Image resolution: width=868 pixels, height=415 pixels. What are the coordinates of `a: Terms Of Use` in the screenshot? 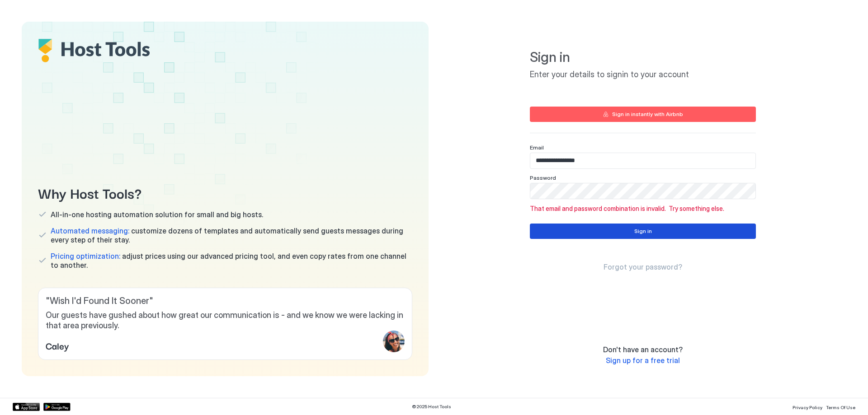 It's located at (840, 406).